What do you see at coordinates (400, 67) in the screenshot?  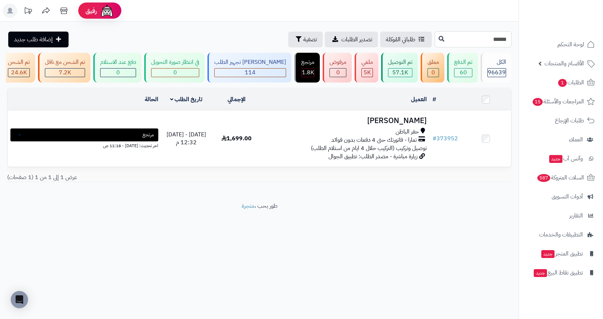 I see `a: تم التوصيل 57.1K` at bounding box center [400, 67].